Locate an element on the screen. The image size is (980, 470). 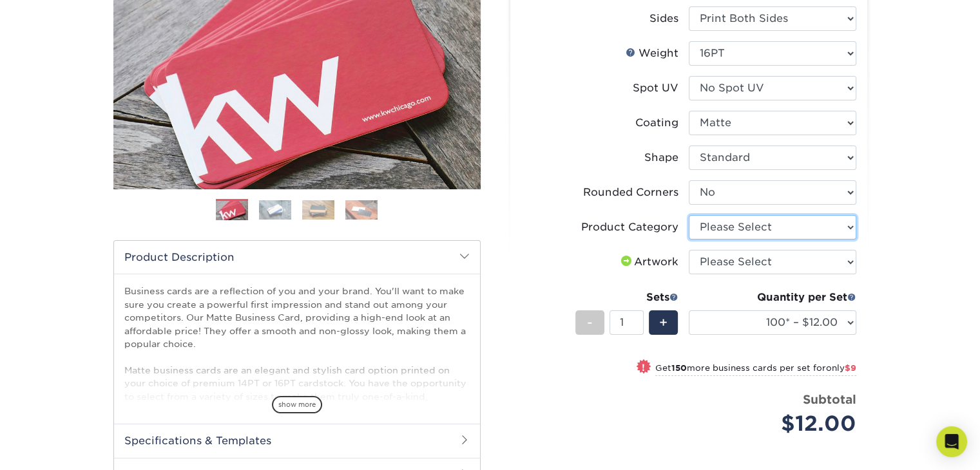
div: Rounded Corners is located at coordinates (631, 192).